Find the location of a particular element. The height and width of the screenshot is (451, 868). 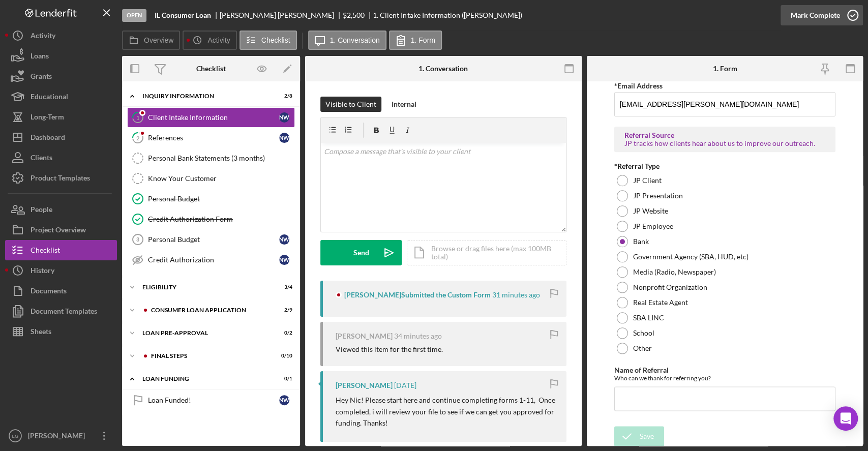

button: Overview is located at coordinates (151, 40).